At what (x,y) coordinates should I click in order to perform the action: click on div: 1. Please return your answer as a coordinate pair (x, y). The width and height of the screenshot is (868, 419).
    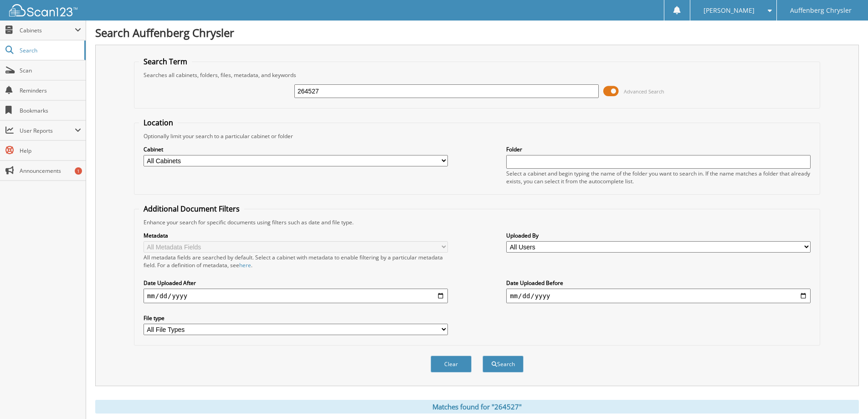
    Looking at the image, I should click on (78, 171).